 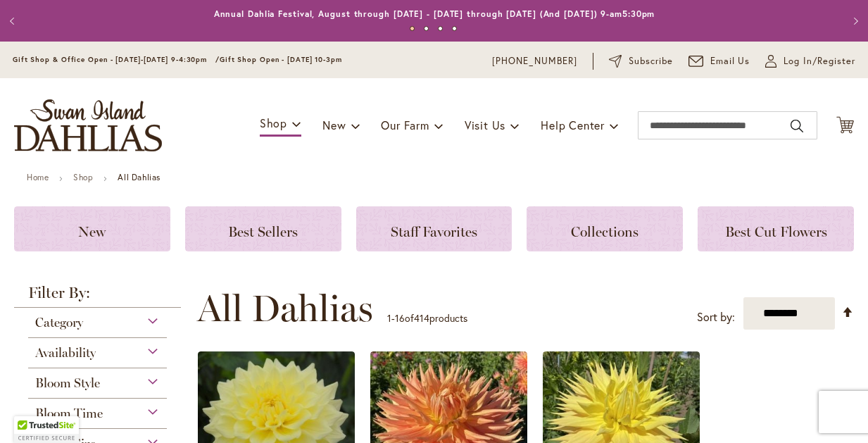 What do you see at coordinates (65, 353) in the screenshot?
I see `span: Availability` at bounding box center [65, 353].